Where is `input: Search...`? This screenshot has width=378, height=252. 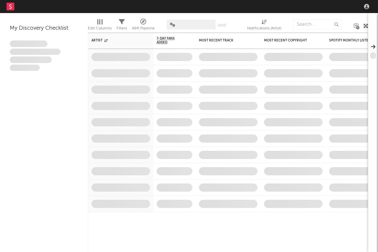
input: Search... is located at coordinates (318, 24).